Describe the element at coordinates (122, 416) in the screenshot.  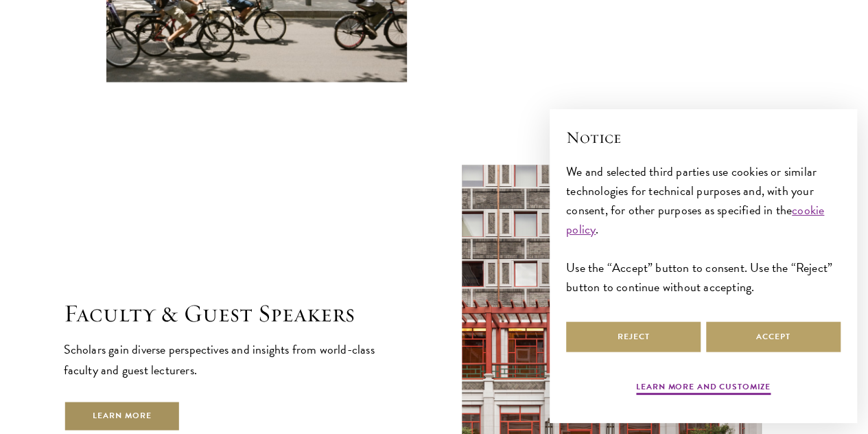
I see `a: Learn More` at that location.